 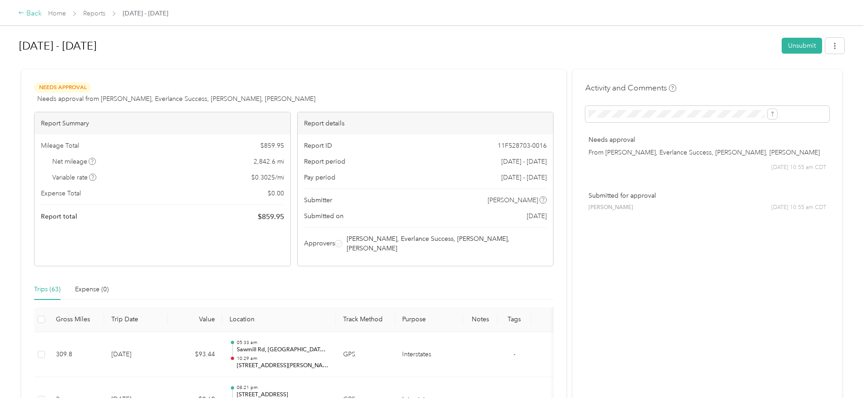 What do you see at coordinates (30, 14) in the screenshot?
I see `div: Back` at bounding box center [30, 14].